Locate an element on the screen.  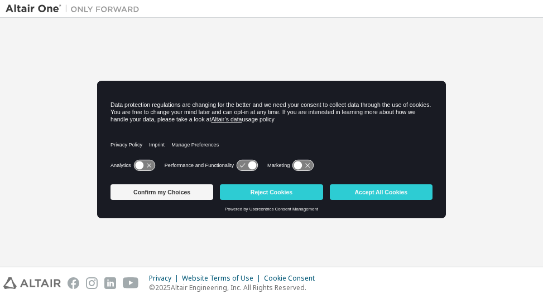
p: © 2025 Altair Engineering, Inc. All Rights Reserved. is located at coordinates (235, 288).